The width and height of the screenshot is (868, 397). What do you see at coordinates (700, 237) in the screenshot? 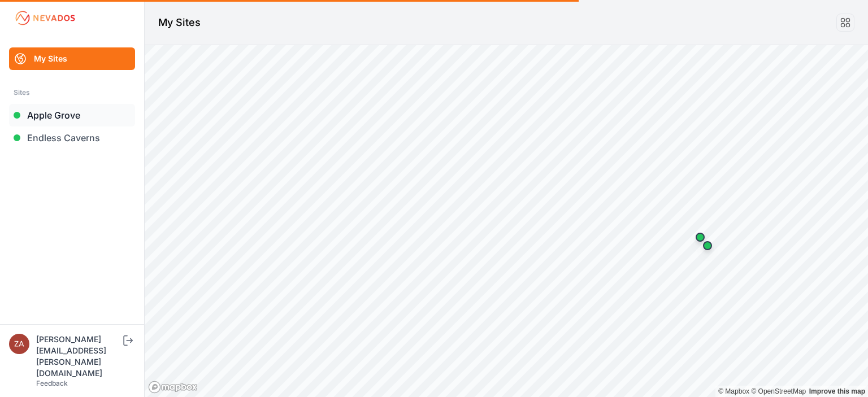
I see `div: Map marker` at bounding box center [700, 237].